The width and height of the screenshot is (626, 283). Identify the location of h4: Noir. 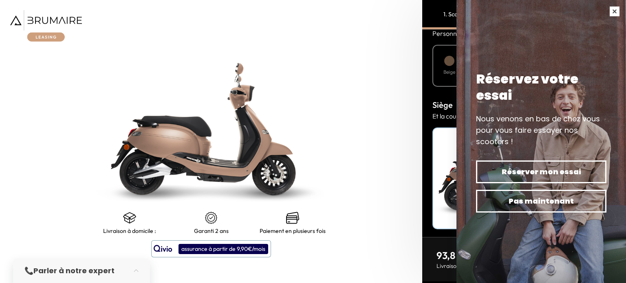
(473, 138).